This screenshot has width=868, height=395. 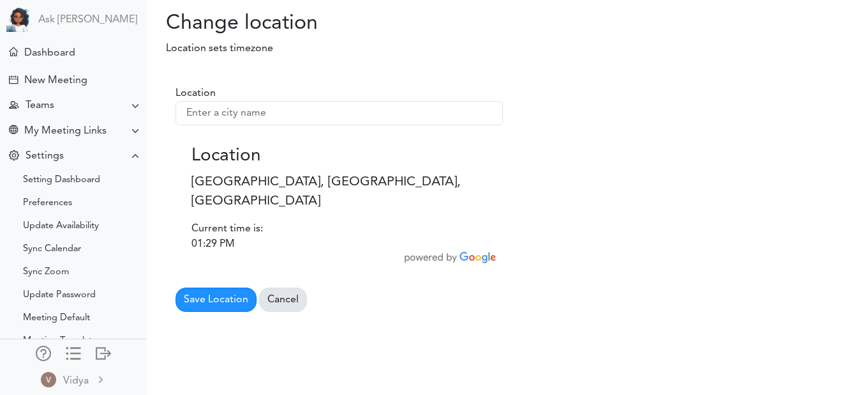 What do you see at coordinates (46, 272) in the screenshot?
I see `div: Sync Zoom` at bounding box center [46, 272].